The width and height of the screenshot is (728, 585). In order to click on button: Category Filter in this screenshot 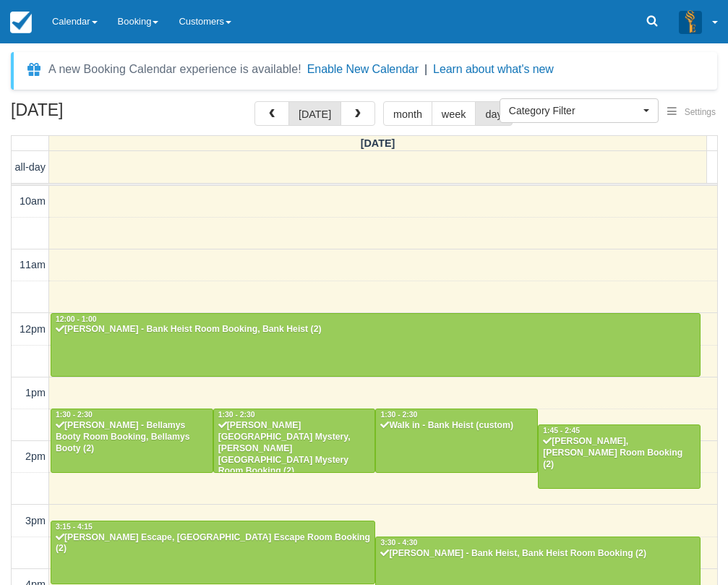, I will do `click(579, 111)`.